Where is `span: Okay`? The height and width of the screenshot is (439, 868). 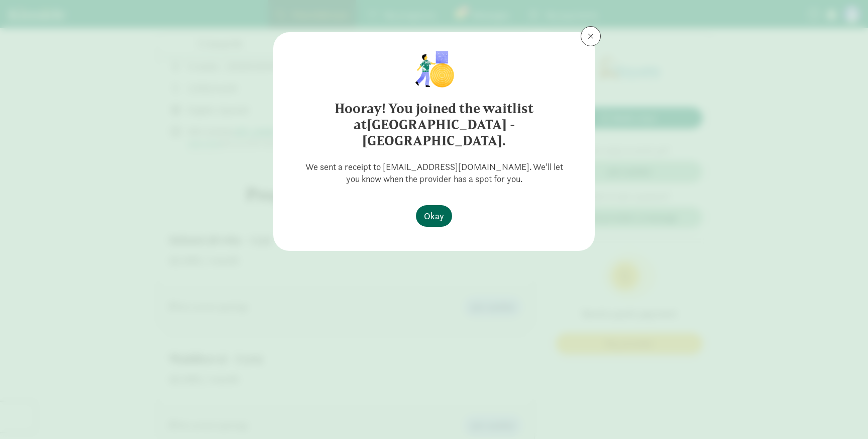 span: Okay is located at coordinates (434, 216).